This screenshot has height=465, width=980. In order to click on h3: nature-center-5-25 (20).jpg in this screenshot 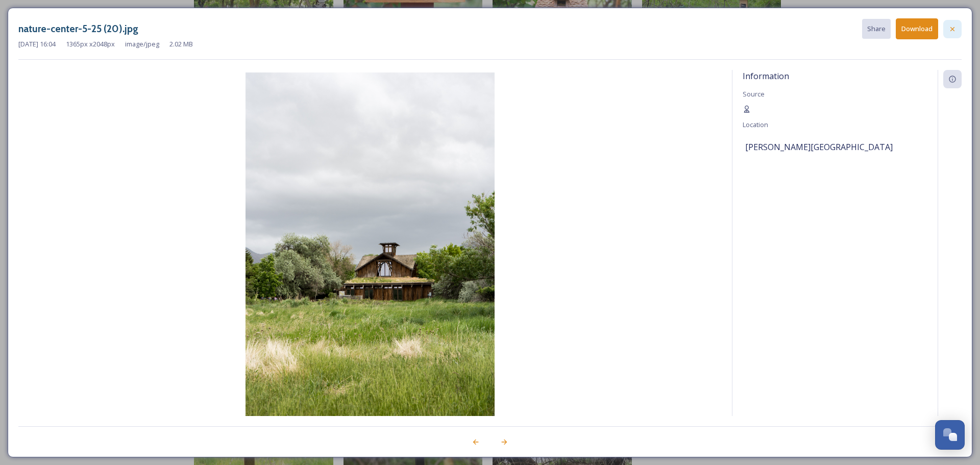, I will do `click(78, 29)`.